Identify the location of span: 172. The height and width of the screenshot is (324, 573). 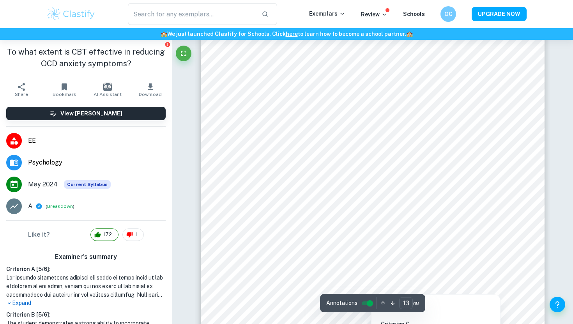
(107, 235).